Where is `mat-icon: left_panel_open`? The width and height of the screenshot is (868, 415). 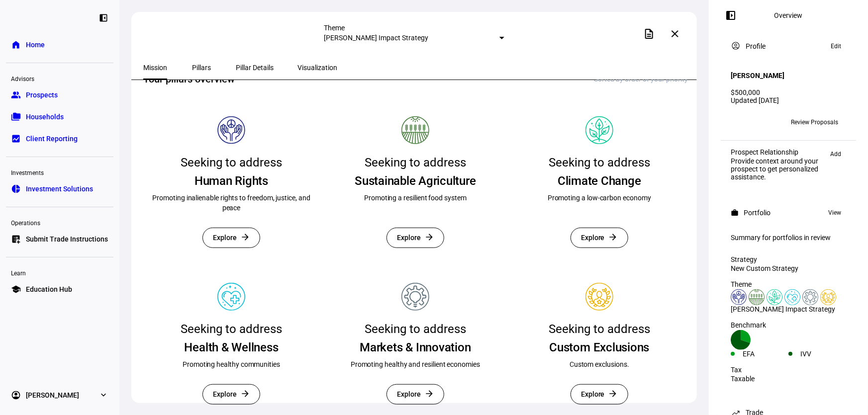 mat-icon: left_panel_open is located at coordinates (731, 15).